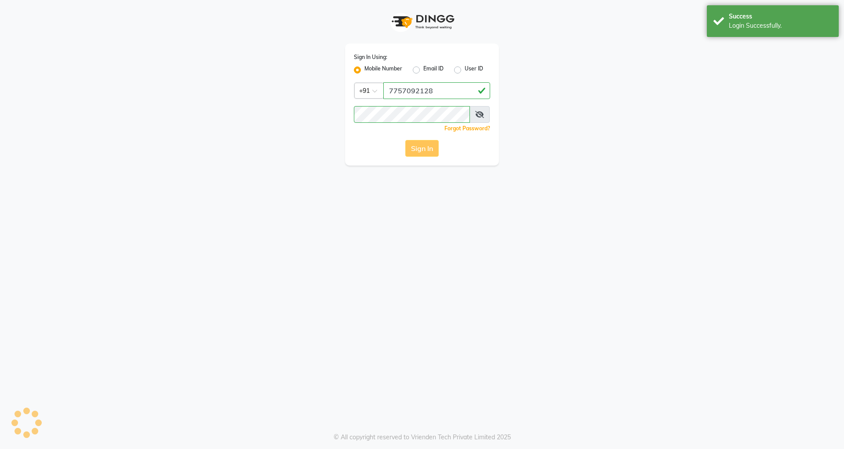 This screenshot has width=844, height=449. Describe the element at coordinates (474, 70) in the screenshot. I see `label: User ID` at that location.